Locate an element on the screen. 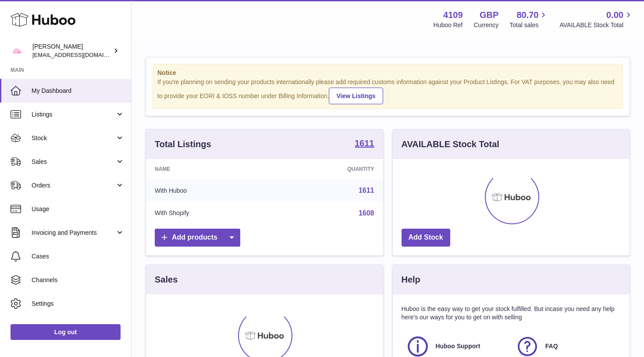  h3: AVAILABLE Stock Total is located at coordinates (450, 144).